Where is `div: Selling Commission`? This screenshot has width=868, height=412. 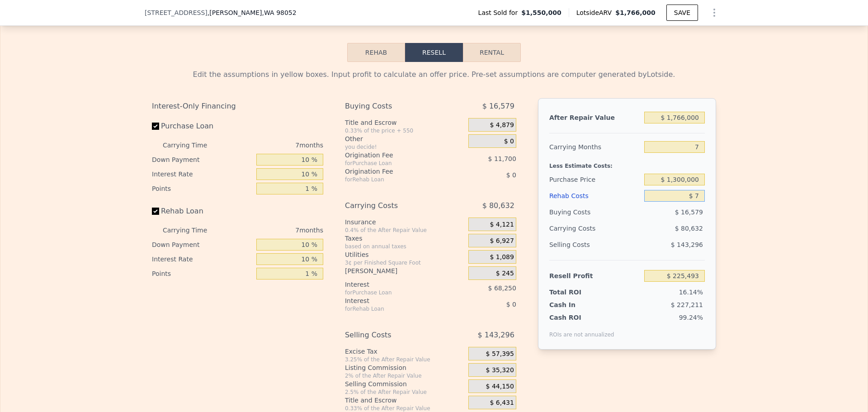
div: Selling Commission is located at coordinates (405, 384).